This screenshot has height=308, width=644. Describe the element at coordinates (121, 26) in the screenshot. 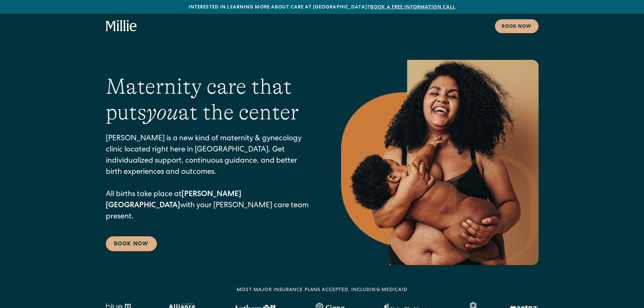

I see `a: home` at that location.